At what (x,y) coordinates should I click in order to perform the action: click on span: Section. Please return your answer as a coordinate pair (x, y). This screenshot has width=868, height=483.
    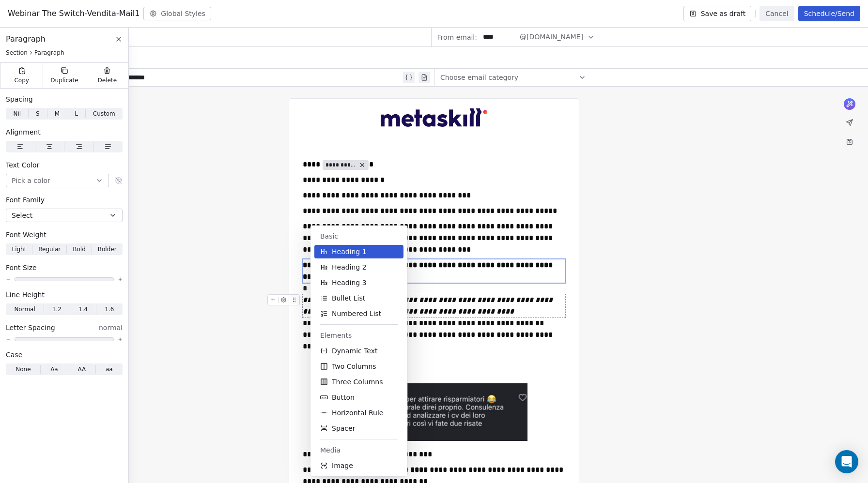
    Looking at the image, I should click on (17, 53).